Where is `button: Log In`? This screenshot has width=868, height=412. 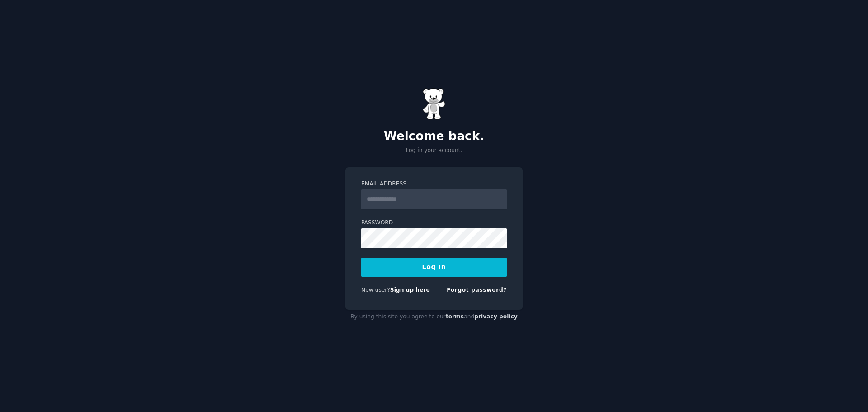 button: Log In is located at coordinates (434, 267).